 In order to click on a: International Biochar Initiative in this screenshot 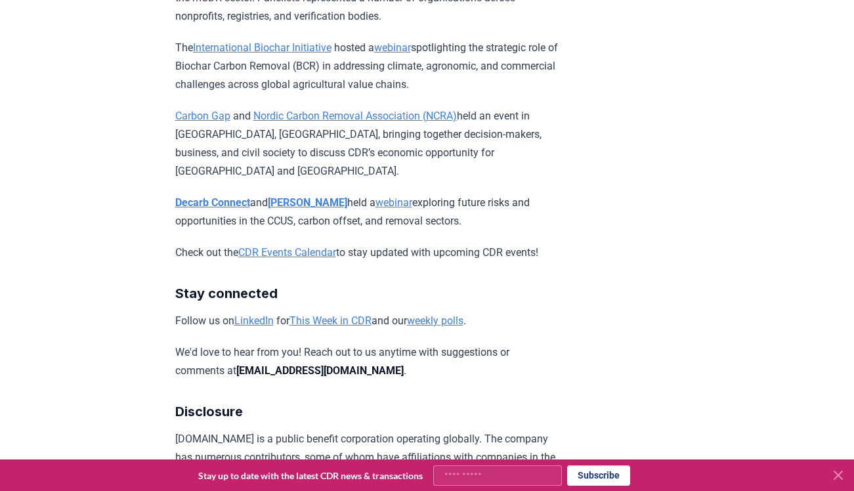, I will do `click(262, 47)`.